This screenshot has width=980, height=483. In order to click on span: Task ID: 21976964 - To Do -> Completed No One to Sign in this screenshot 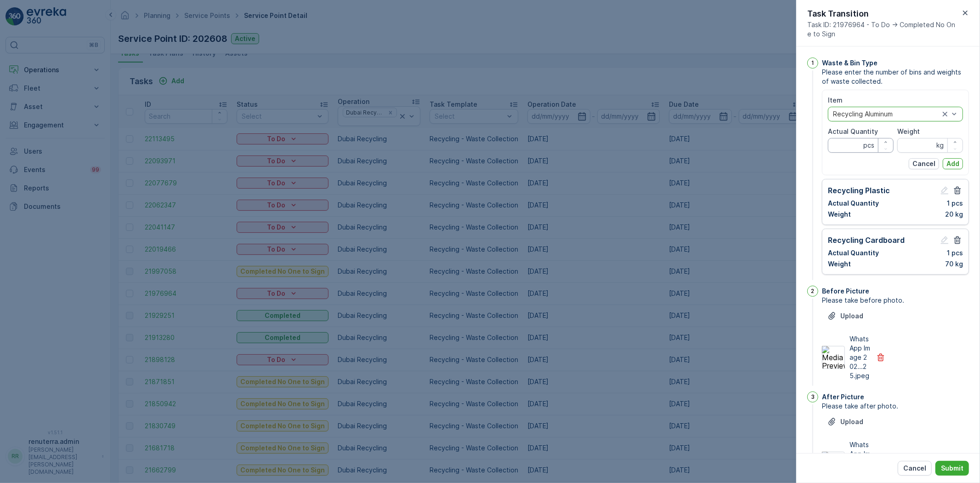, I will do `click(883, 30)`.